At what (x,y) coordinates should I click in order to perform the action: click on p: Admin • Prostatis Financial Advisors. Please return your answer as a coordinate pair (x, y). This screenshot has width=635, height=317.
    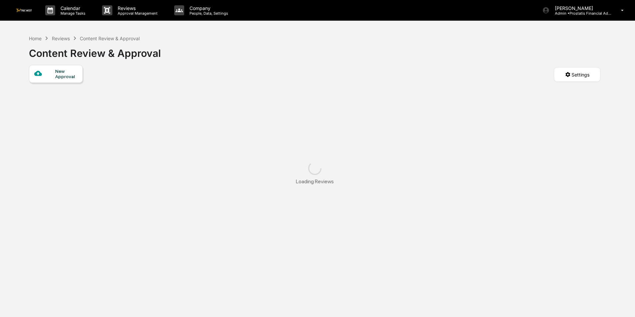
    Looking at the image, I should click on (580, 13).